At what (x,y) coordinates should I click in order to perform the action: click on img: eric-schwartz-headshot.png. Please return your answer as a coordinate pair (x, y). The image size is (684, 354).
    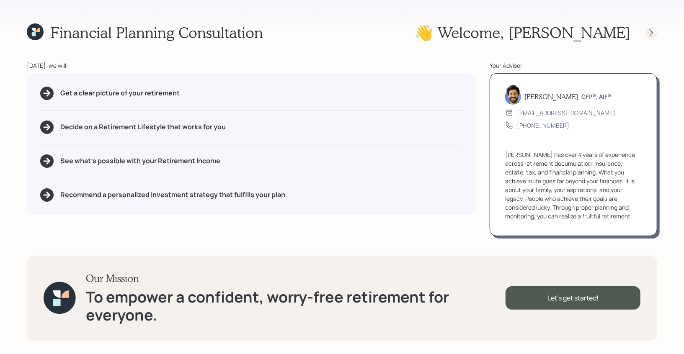
    Looking at the image, I should click on (513, 95).